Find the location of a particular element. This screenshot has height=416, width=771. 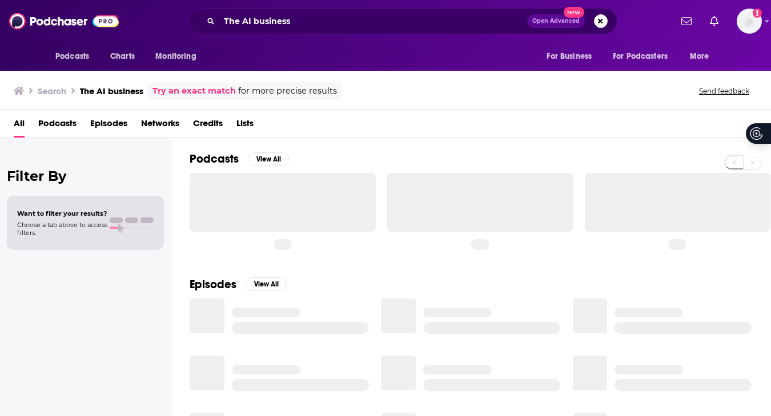

a: Charts is located at coordinates (122, 57).